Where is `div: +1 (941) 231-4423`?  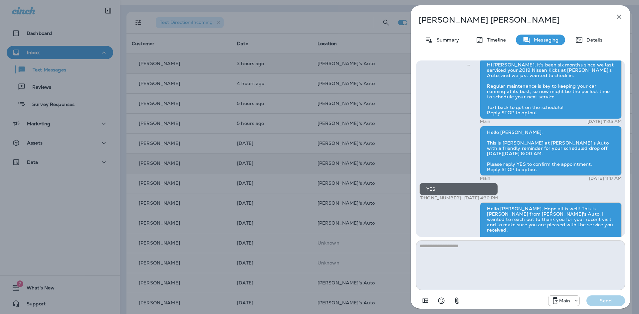 div: +1 (941) 231-4423 is located at coordinates (564, 301).